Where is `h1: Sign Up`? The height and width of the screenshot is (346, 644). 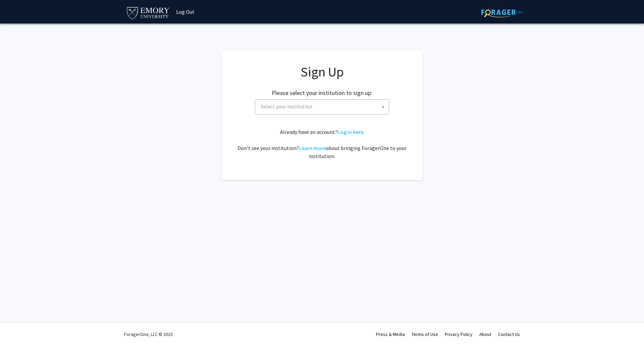
h1: Sign Up is located at coordinates (322, 72).